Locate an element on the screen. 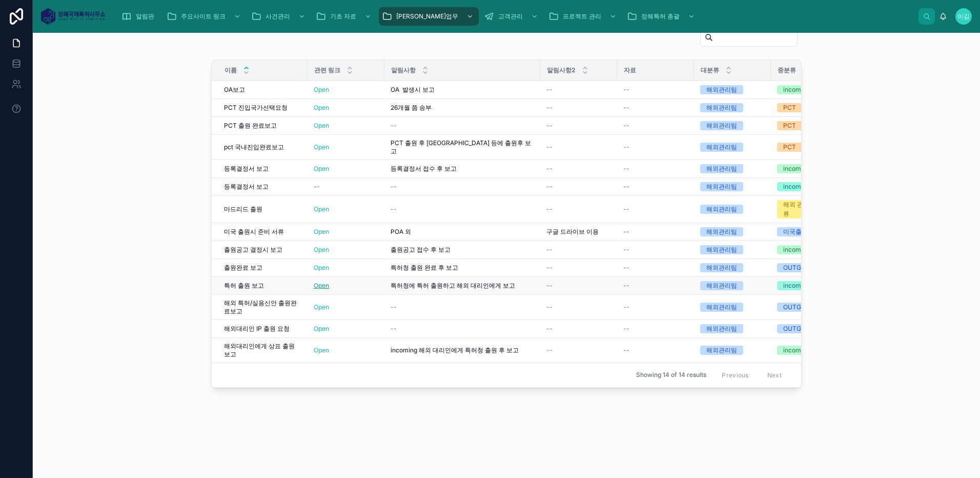 This screenshot has height=478, width=980. span: PCT 출원 완료보고 is located at coordinates (250, 125).